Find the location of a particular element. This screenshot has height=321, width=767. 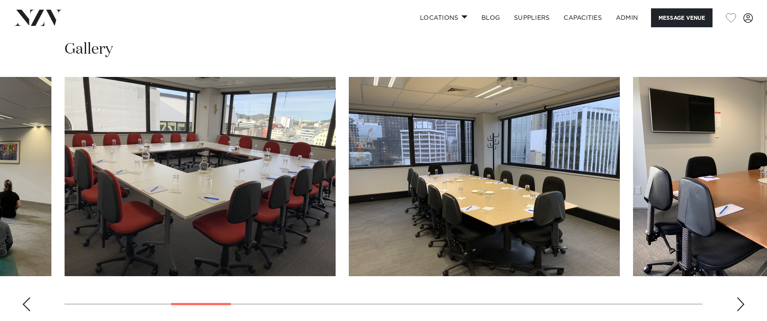

swiper-slide: 5 / 24 is located at coordinates (200, 176).